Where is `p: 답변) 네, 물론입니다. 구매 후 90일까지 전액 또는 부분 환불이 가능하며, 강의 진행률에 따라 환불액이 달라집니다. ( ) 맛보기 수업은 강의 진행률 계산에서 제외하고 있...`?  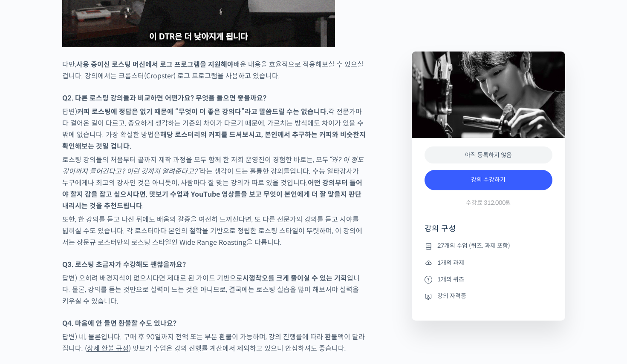
p: 답변) 네, 물론입니다. 구매 후 90일까지 전액 또는 부분 환불이 가능하며, 강의 진행률에 따라 환불액이 달라집니다. ( ) 맛보기 수업은 강의 진행률 계산에서 제외하고 있... is located at coordinates (214, 343).